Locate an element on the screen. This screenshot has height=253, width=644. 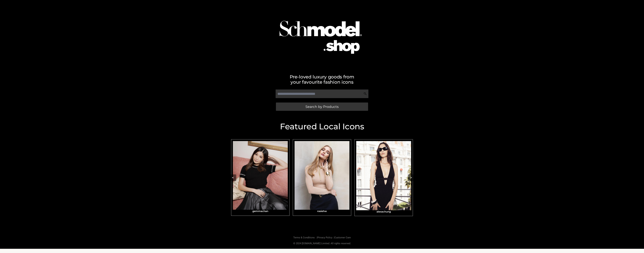
span: Search by Products is located at coordinates (322, 107).